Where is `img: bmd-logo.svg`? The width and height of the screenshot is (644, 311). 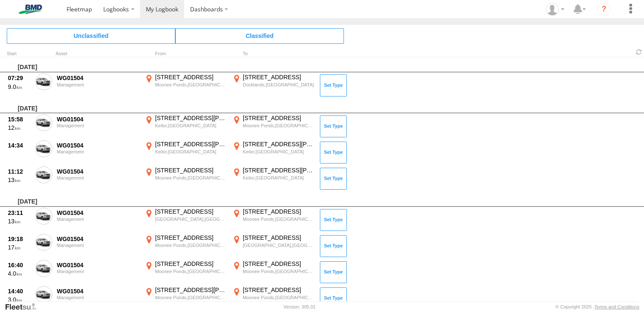
img: bmd-logo.svg is located at coordinates (30, 9).